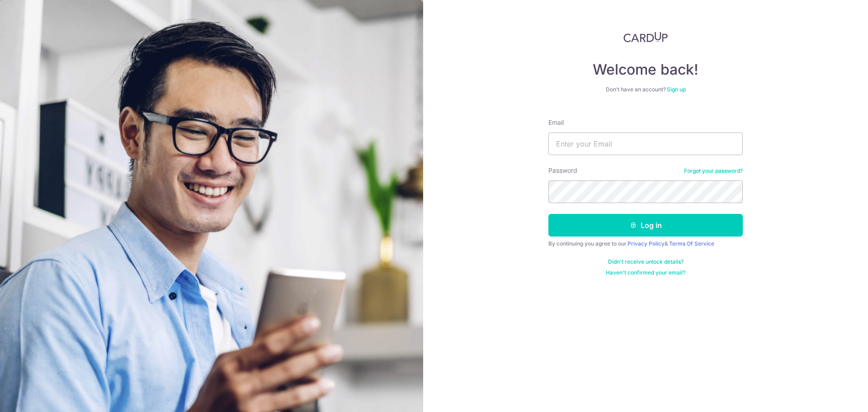 The width and height of the screenshot is (868, 412). Describe the element at coordinates (646, 225) in the screenshot. I see `button: Log in` at that location.